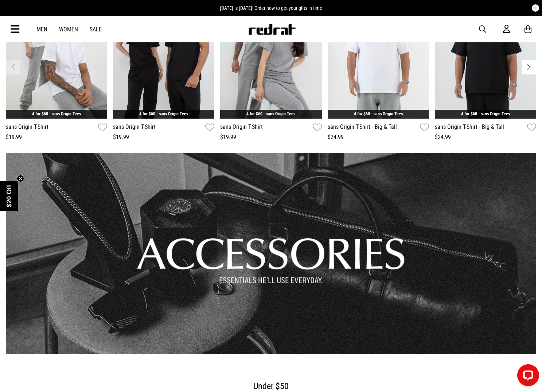 The width and height of the screenshot is (542, 392). I want to click on img: Redrat logo, so click(272, 29).